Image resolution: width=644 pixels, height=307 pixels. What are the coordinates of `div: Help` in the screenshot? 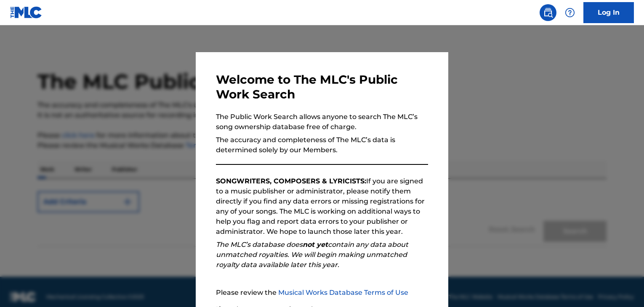 It's located at (570, 13).